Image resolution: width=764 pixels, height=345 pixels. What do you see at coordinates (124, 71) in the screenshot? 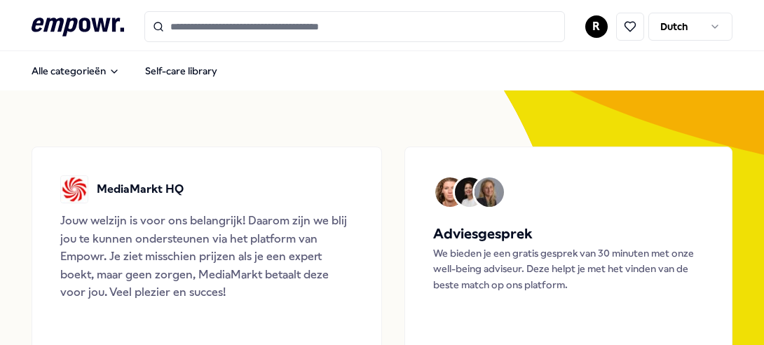
I see `nav: Main` at bounding box center [124, 71].